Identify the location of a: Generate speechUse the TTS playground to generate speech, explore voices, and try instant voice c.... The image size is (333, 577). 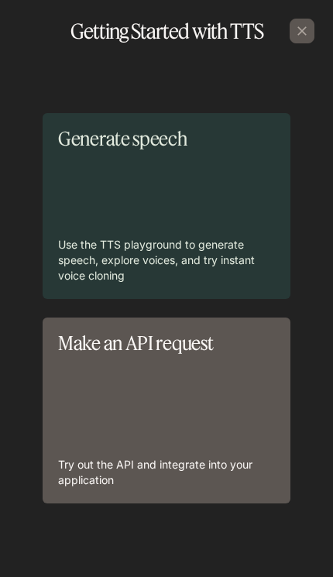
(166, 206).